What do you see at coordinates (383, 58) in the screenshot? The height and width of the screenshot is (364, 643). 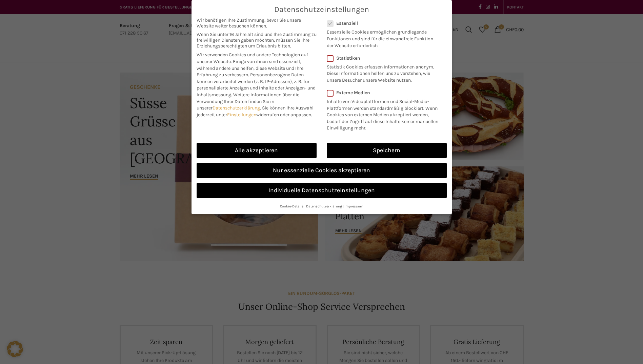 I see `label: Statistiken` at bounding box center [383, 58].